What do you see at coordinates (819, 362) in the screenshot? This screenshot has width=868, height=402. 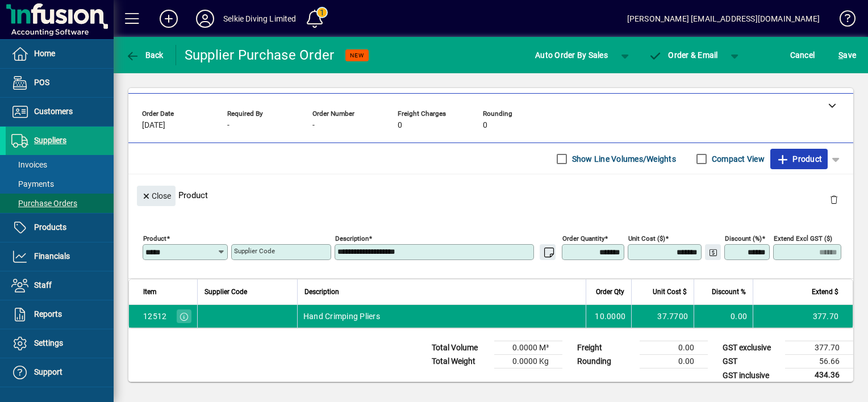 I see `td: 56.66` at bounding box center [819, 362].